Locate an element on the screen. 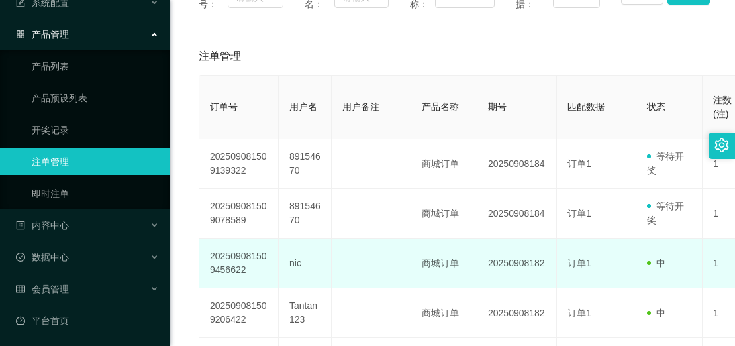 The height and width of the screenshot is (346, 735). span: 期号 is located at coordinates (498, 107).